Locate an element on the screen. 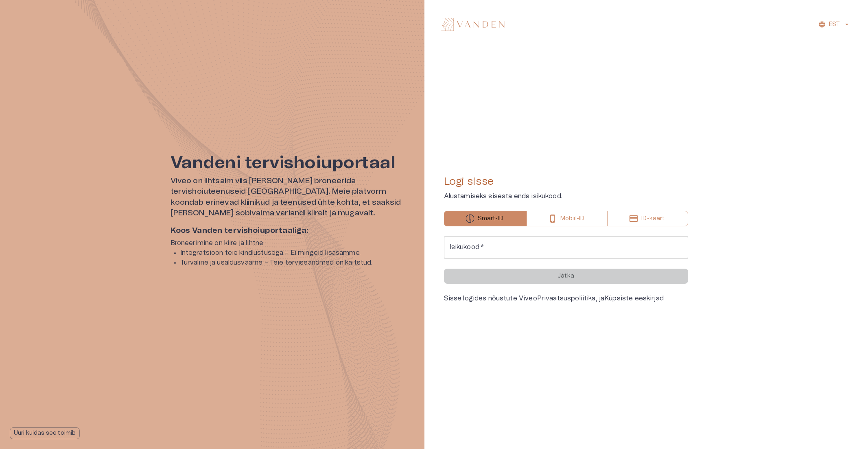 Image resolution: width=868 pixels, height=449 pixels. button: EST is located at coordinates (834, 24).